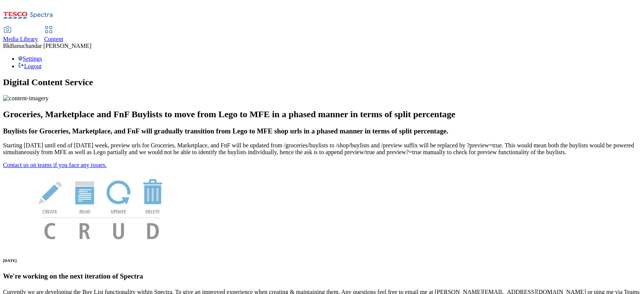 The image size is (644, 294). I want to click on a: Logout, so click(30, 66).